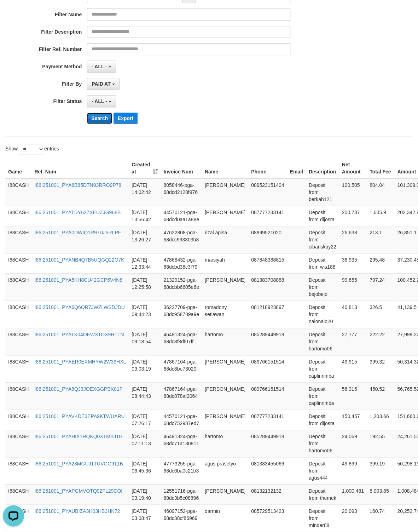 The image size is (418, 532). I want to click on th: Email, so click(296, 168).